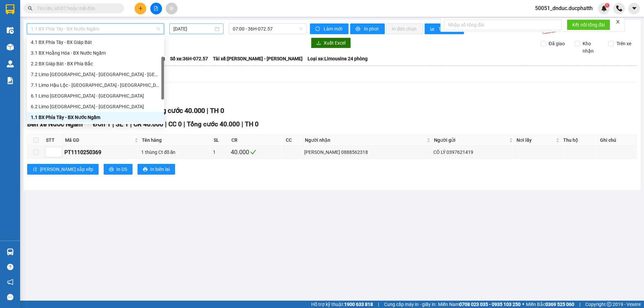 The height and width of the screenshot is (308, 644). What do you see at coordinates (95, 96) in the screenshot?
I see `div: 6.1 Limo TP Thanh Hóa - Hà Nội` at bounding box center [95, 96].